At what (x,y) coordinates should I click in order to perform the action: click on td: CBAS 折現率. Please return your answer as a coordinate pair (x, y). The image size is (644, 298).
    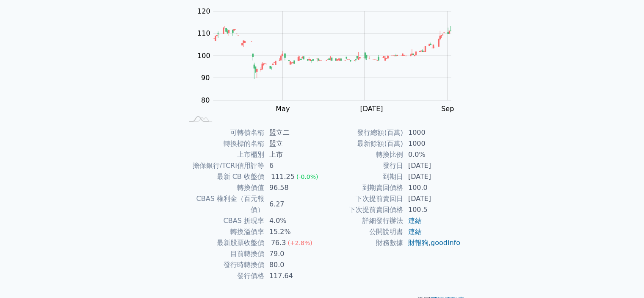
    Looking at the image, I should click on (223, 221).